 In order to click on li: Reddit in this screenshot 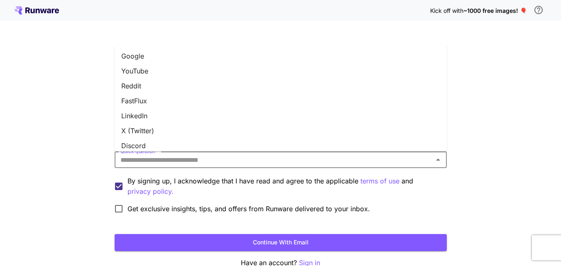, I will do `click(281, 86)`.